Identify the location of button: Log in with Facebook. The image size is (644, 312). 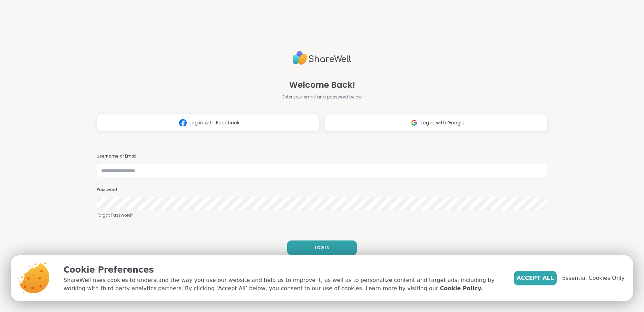
(208, 122).